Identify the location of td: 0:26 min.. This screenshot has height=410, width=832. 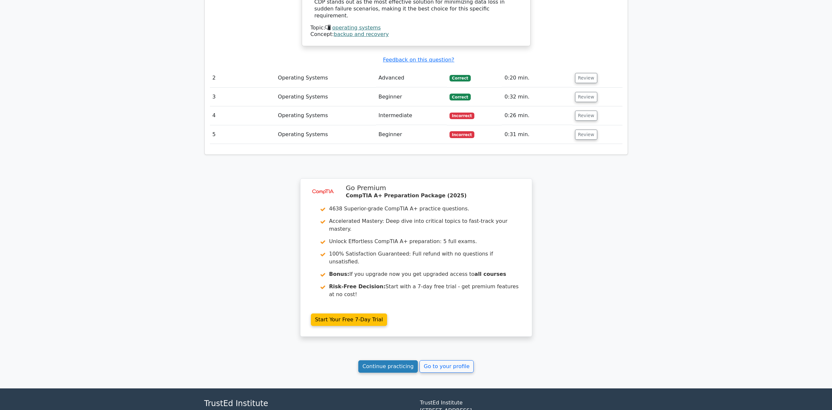
(537, 115).